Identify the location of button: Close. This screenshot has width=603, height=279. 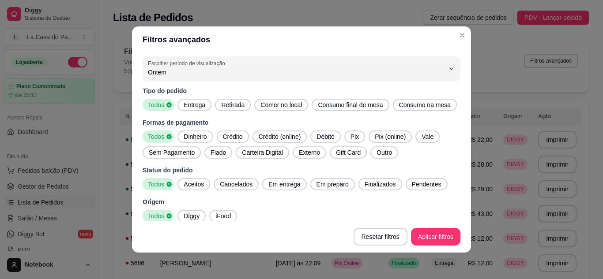
(462, 35).